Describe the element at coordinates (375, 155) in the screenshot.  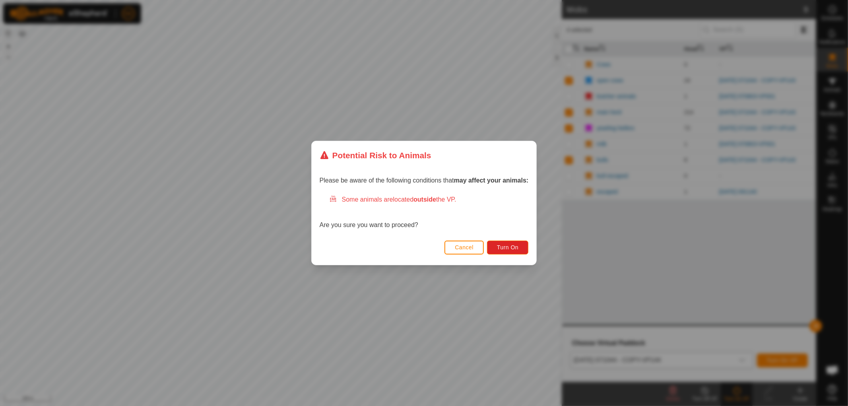
I see `div: Potential Risk to Animals` at that location.